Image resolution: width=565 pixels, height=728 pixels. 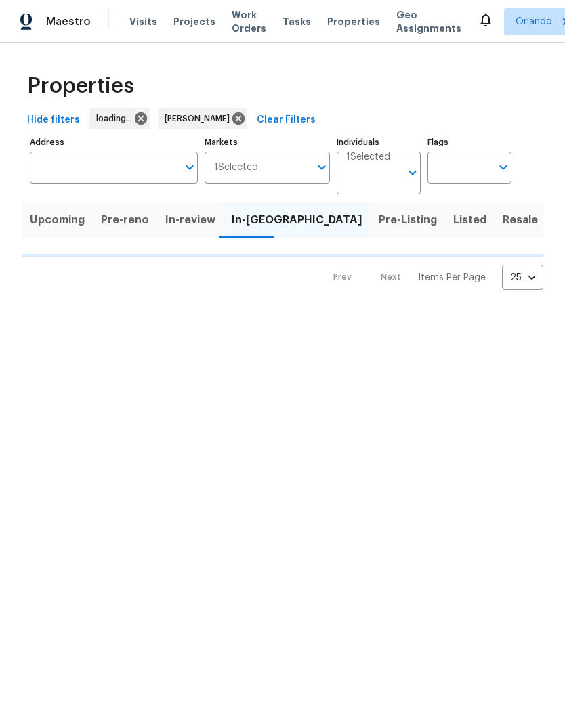 What do you see at coordinates (286, 120) in the screenshot?
I see `span: Clear Filters` at bounding box center [286, 120].